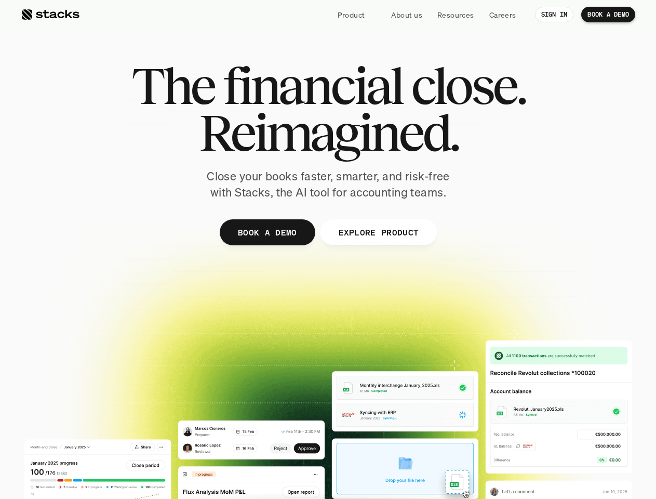 The width and height of the screenshot is (656, 499). What do you see at coordinates (351, 15) in the screenshot?
I see `p: Product` at bounding box center [351, 15].